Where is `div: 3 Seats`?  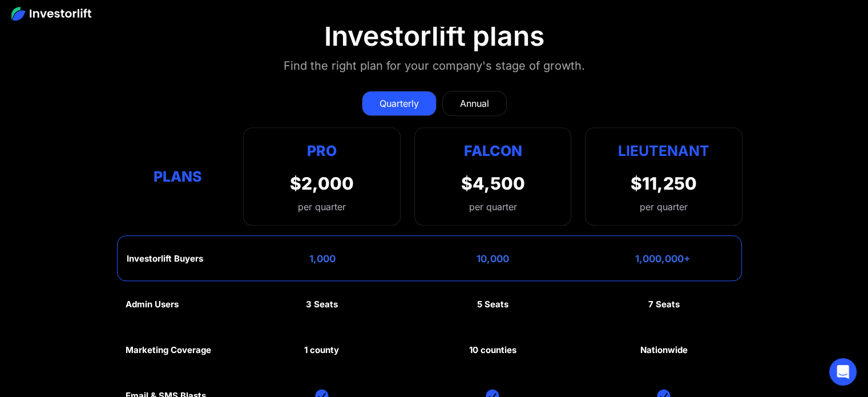 div: 3 Seats is located at coordinates (322, 305).